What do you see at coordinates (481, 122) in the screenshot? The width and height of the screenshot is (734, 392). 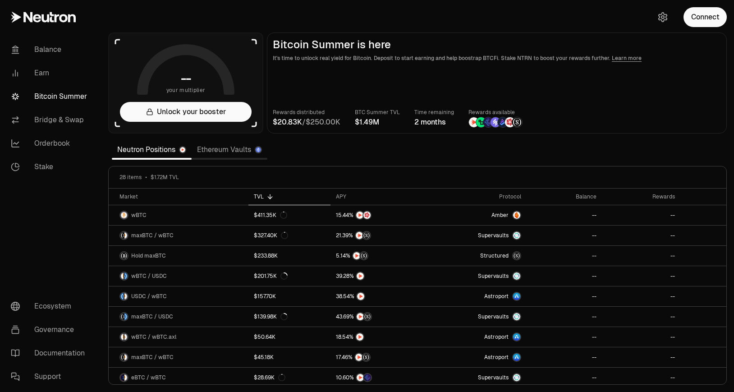 I see `img: Lombard Lux` at bounding box center [481, 122].